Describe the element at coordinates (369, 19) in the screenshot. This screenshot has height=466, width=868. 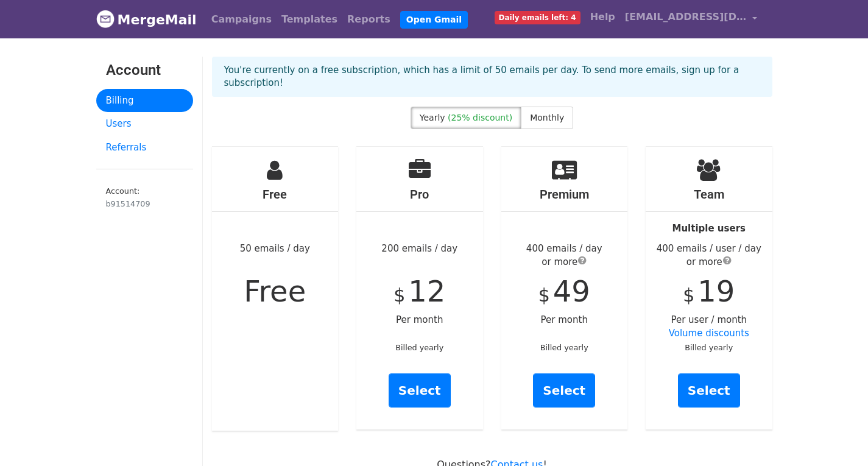
I see `a: Reports` at that location.